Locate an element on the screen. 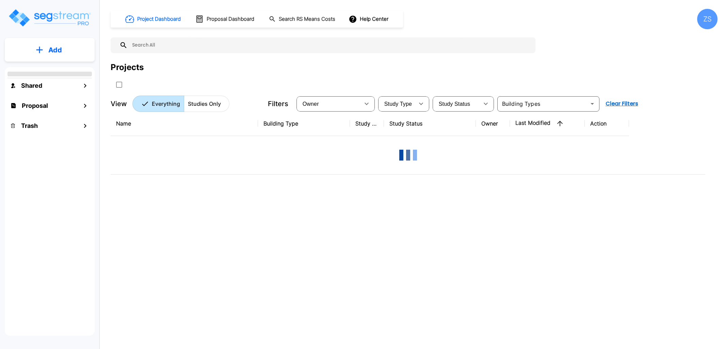 The image size is (723, 349). div: Projects is located at coordinates (127, 67).